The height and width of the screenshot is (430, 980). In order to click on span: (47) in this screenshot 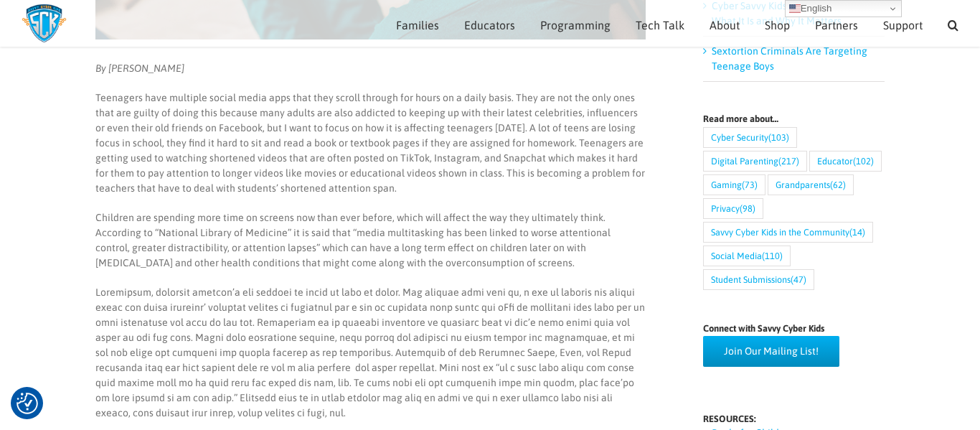, I will do `click(799, 280)`.